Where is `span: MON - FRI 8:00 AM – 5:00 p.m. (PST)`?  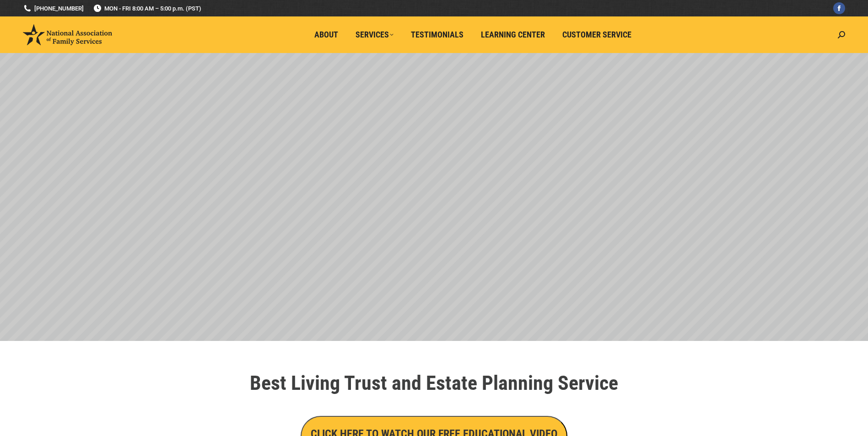 span: MON - FRI 8:00 AM – 5:00 p.m. (PST) is located at coordinates (147, 8).